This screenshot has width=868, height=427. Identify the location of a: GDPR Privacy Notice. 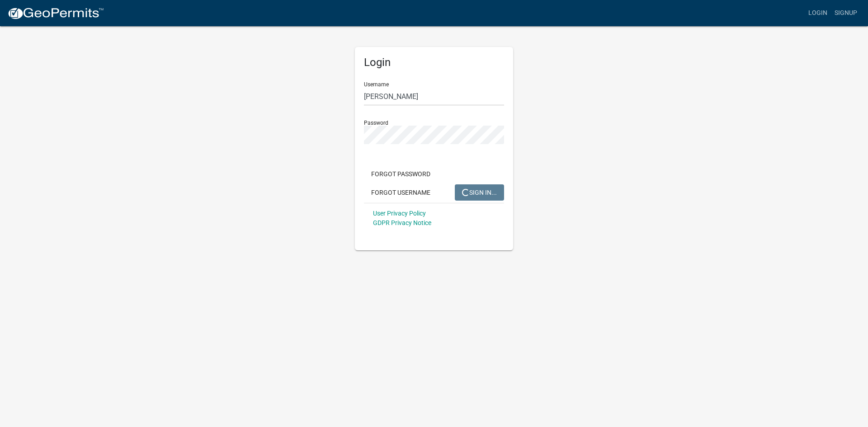
(402, 223).